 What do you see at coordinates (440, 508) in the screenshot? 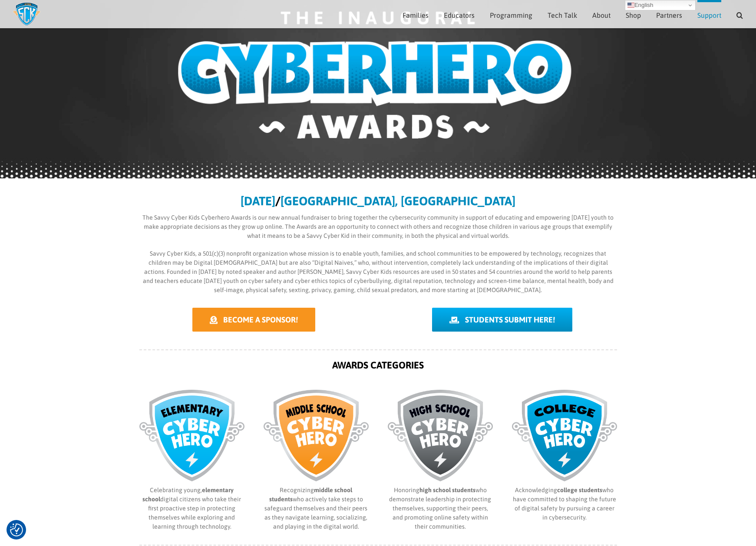
I see `p: Honoring who demonstrate leadership in protecting themselves, supporting their peers, and promoti...` at bounding box center [440, 508].